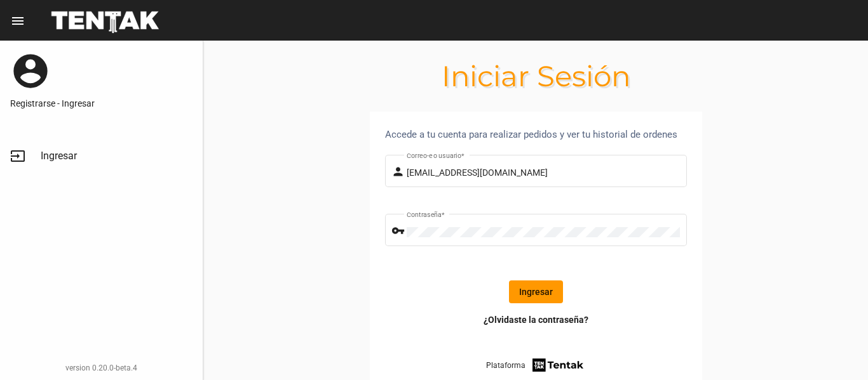 The height and width of the screenshot is (380, 868). I want to click on mat-icon: account_circle, so click(30, 71).